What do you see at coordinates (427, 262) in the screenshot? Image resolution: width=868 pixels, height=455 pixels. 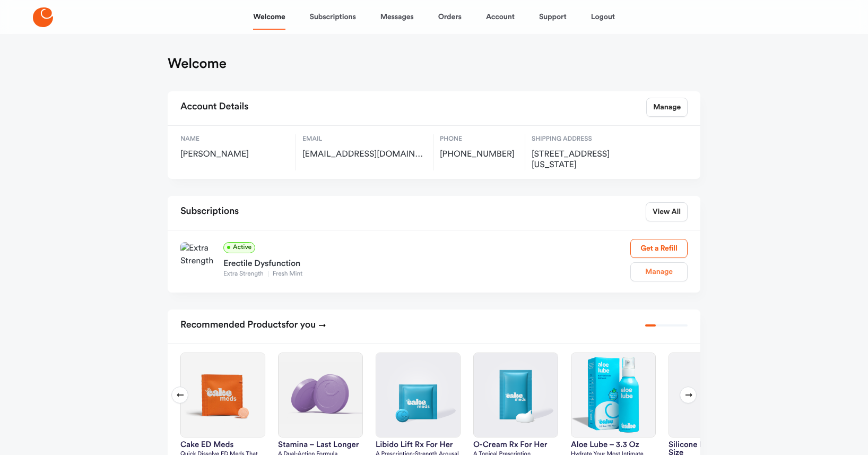 I see `div: Erectile Dysfunction` at bounding box center [427, 262].